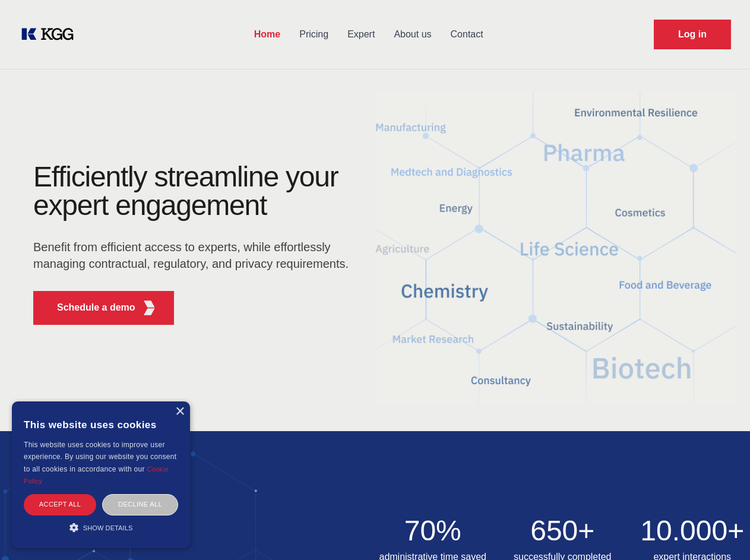 This screenshot has width=750, height=560. I want to click on a: KOL Knowledge Platform: Talk to Key External Experts (KEE), so click(51, 35).